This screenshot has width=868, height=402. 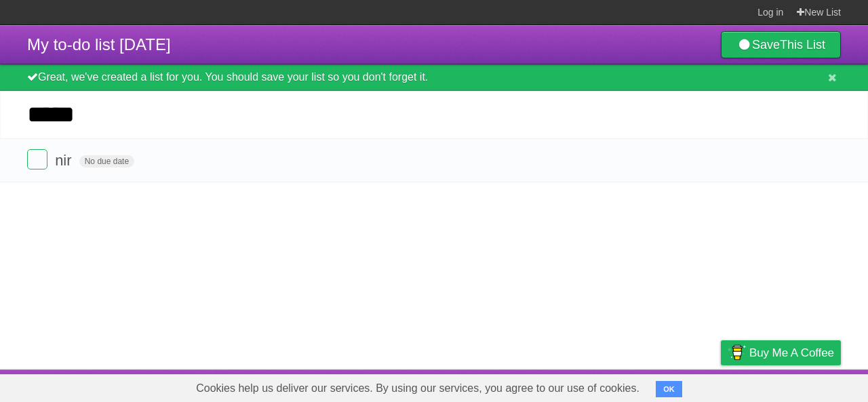 What do you see at coordinates (669, 389) in the screenshot?
I see `button: OK` at bounding box center [669, 389].